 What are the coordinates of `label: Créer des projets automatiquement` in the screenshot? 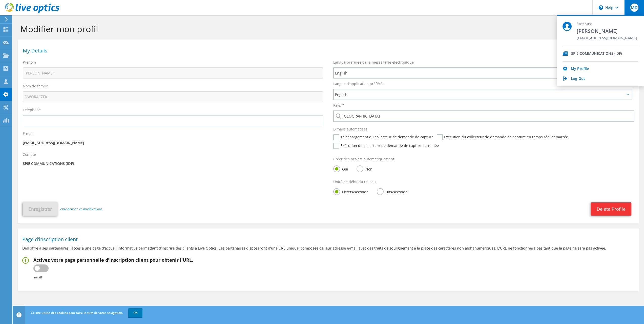 It's located at (364, 159).